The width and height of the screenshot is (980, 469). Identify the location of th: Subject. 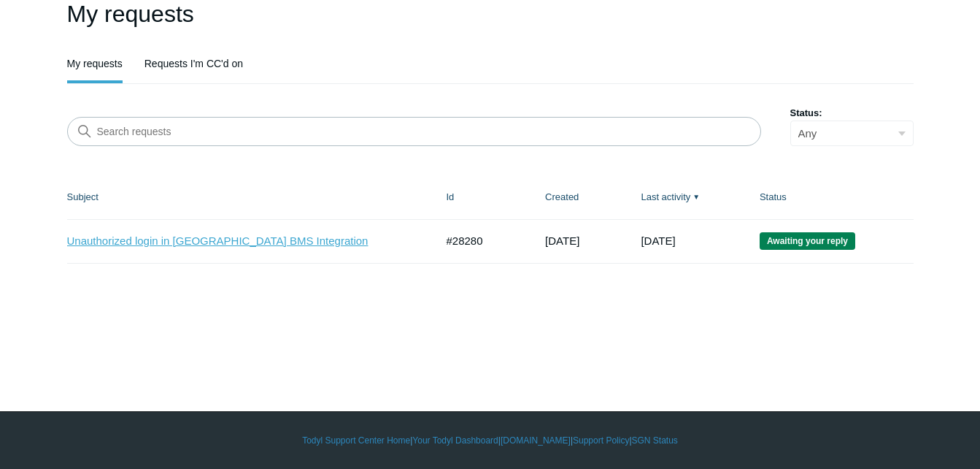
(249, 197).